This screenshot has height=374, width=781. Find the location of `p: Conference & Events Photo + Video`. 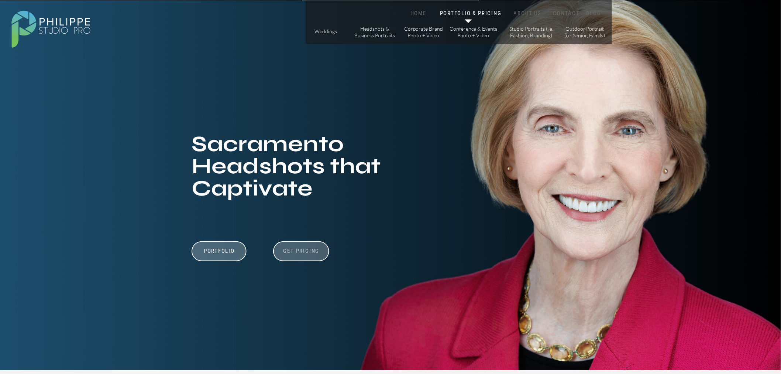

p: Conference & Events Photo + Video is located at coordinates (473, 32).